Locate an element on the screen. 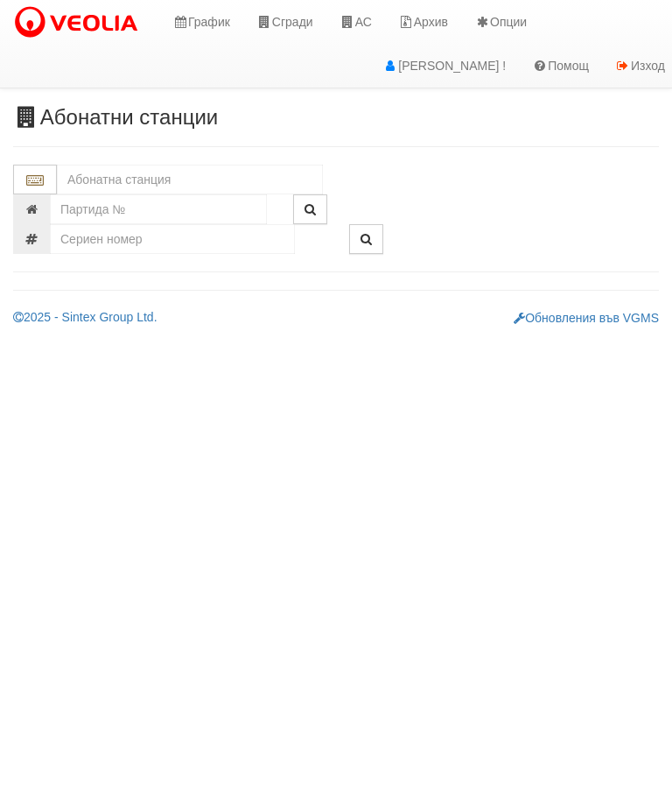 The width and height of the screenshot is (672, 796). input: Абонатна станция is located at coordinates (190, 180).